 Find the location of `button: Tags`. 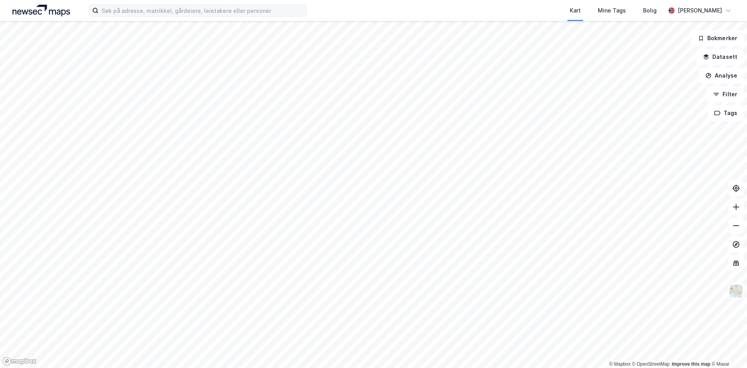

button: Tags is located at coordinates (725, 113).